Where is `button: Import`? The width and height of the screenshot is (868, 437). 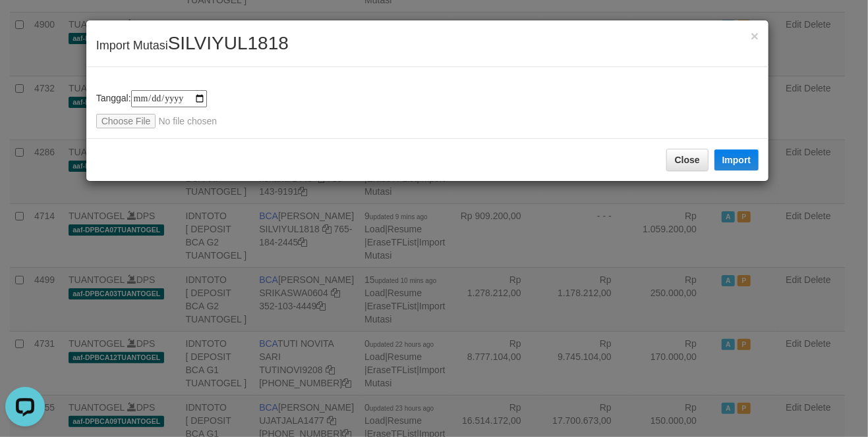 button: Import is located at coordinates (736, 160).